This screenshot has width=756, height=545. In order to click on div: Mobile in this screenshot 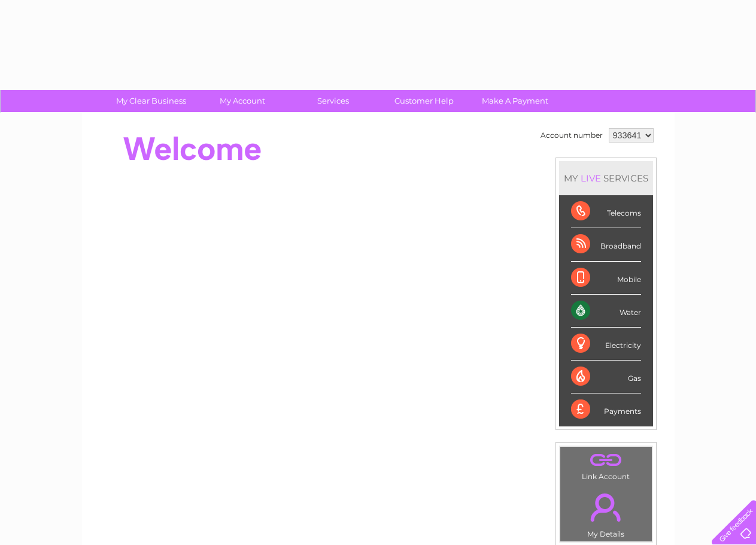, I will do `click(606, 278)`.